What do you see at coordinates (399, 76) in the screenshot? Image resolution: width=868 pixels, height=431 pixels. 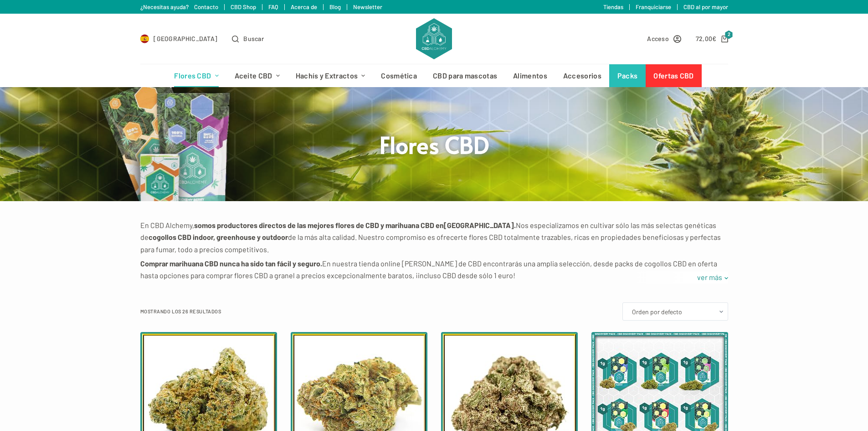 I see `a: Cosmética` at bounding box center [399, 76].